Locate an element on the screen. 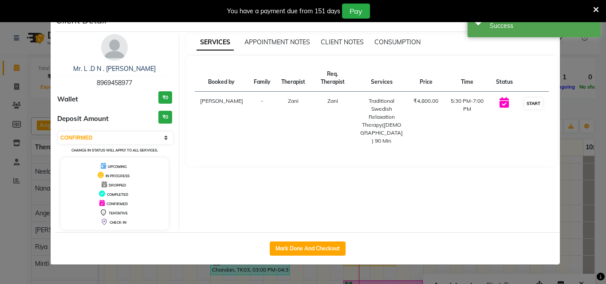 This screenshot has width=606, height=284. button: START is located at coordinates (533, 103).